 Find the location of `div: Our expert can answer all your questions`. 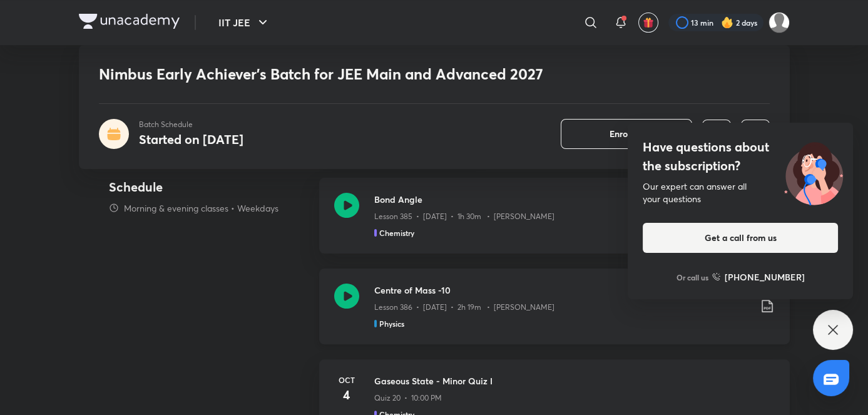

div: Our expert can answer all your questions is located at coordinates (741, 193).